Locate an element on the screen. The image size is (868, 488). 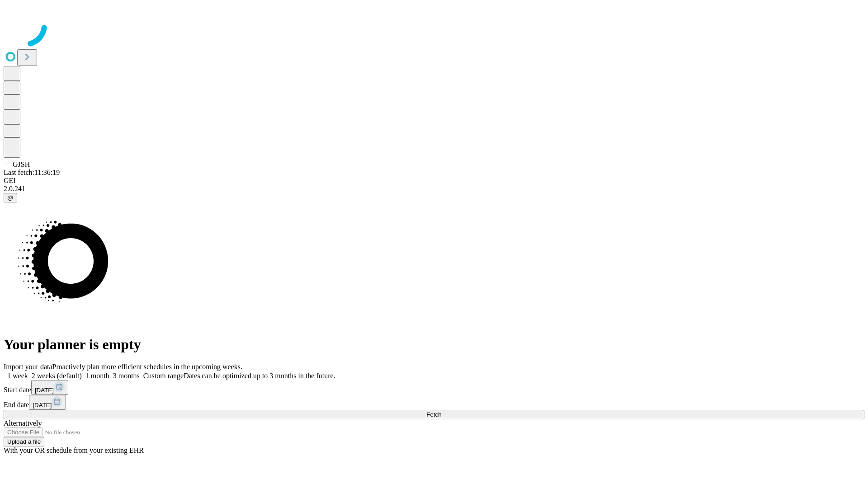
span: Dates can be optimized up to 3 months in the future. is located at coordinates (259, 376).